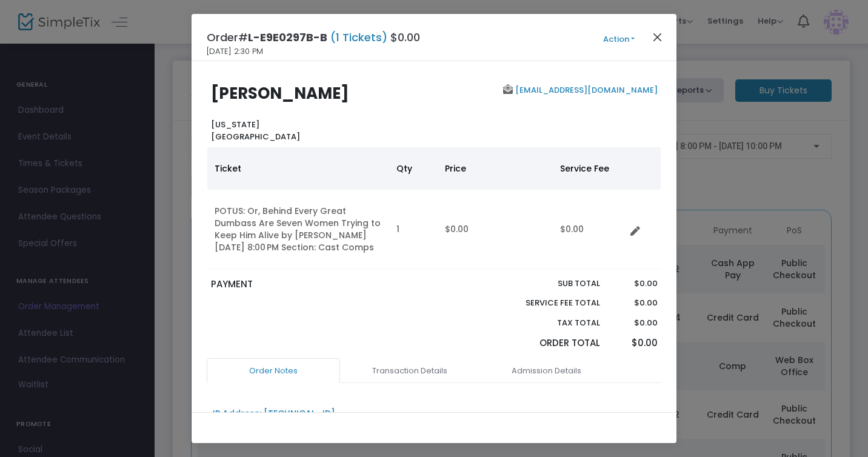 This screenshot has width=868, height=457. What do you see at coordinates (410, 371) in the screenshot?
I see `a: Transaction Details` at bounding box center [410, 371].